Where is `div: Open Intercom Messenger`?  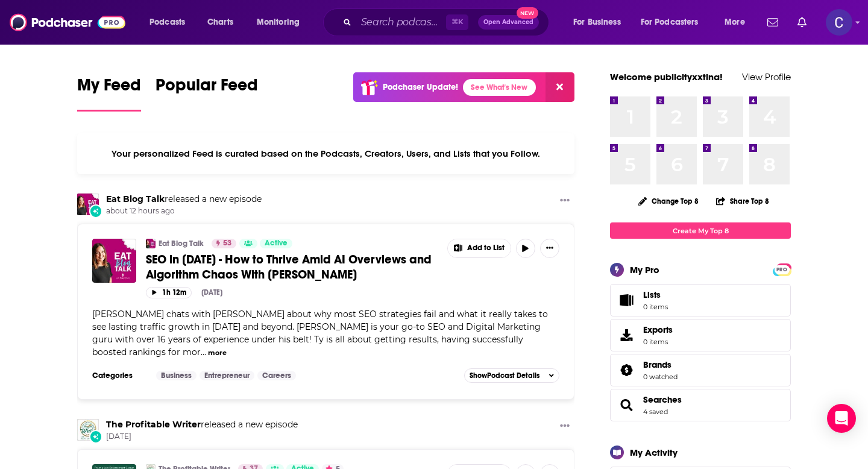
div: Open Intercom Messenger is located at coordinates (842, 418).